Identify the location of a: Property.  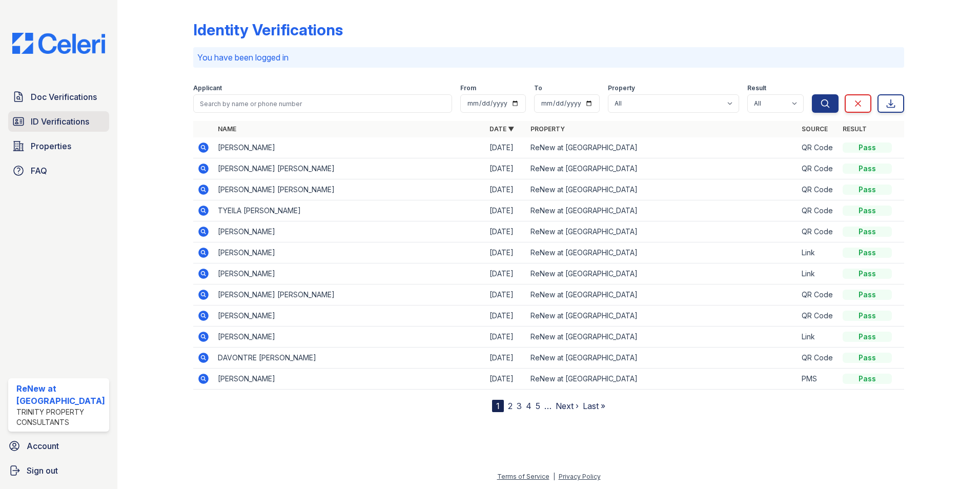
(547, 129).